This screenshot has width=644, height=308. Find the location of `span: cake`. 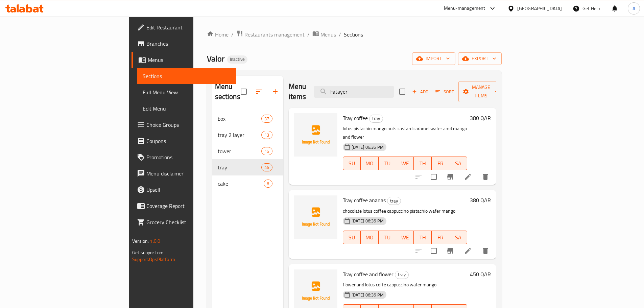

span: cake is located at coordinates (241, 184).